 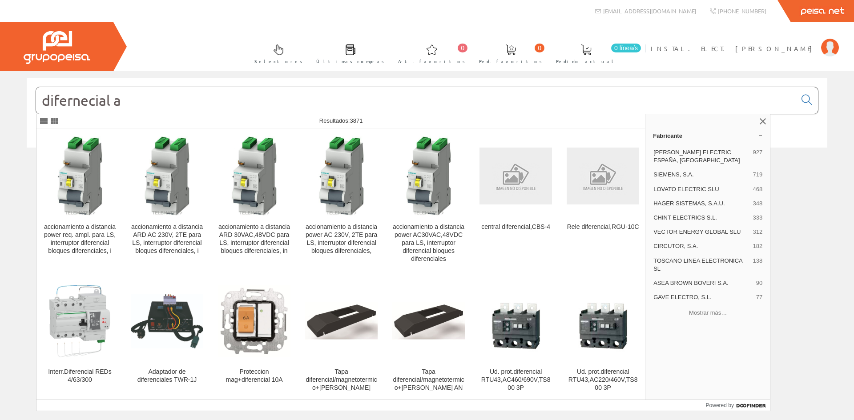 What do you see at coordinates (167, 239) in the screenshot?
I see `div: accionamiento a distancia ARD AC 230V, 2TE para LS, interruptor diferencial bloques diferenciales, i` at bounding box center [167, 239].